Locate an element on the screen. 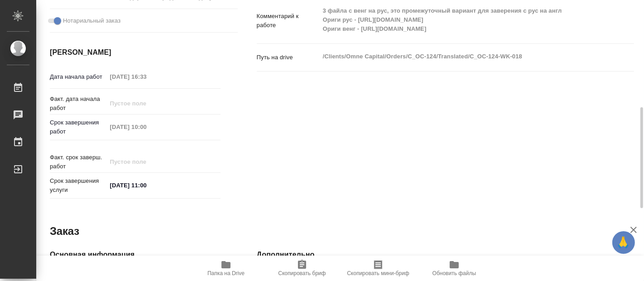 The image size is (644, 281). p: Комментарий к работе is located at coordinates (288, 21).